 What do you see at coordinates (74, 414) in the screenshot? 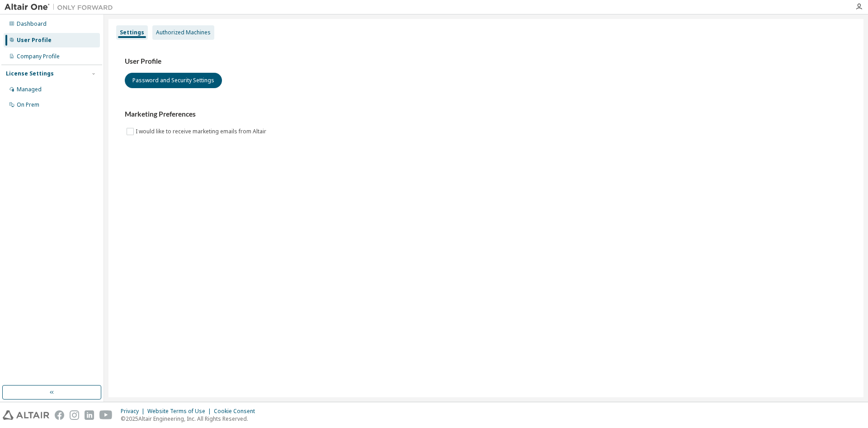
I see `img: instagram.svg` at bounding box center [74, 414].